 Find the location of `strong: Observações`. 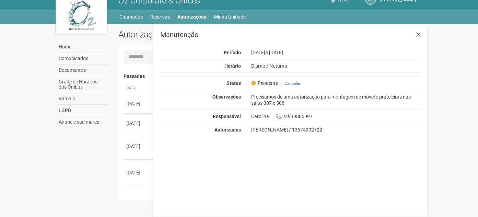

strong: Observações is located at coordinates (227, 97).